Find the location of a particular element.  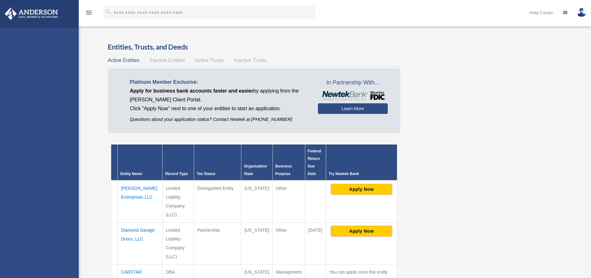

th: Federal Return Due Date is located at coordinates (315, 163).